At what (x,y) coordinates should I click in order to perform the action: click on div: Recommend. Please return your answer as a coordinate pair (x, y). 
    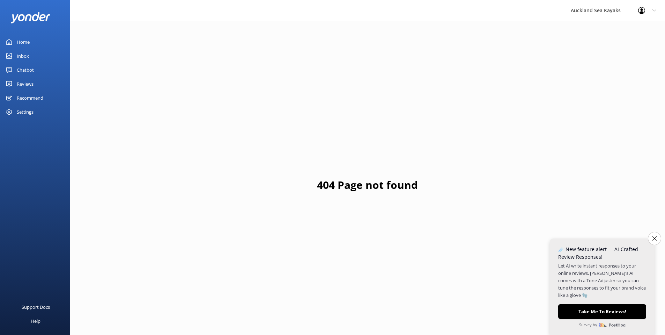
    Looking at the image, I should click on (30, 98).